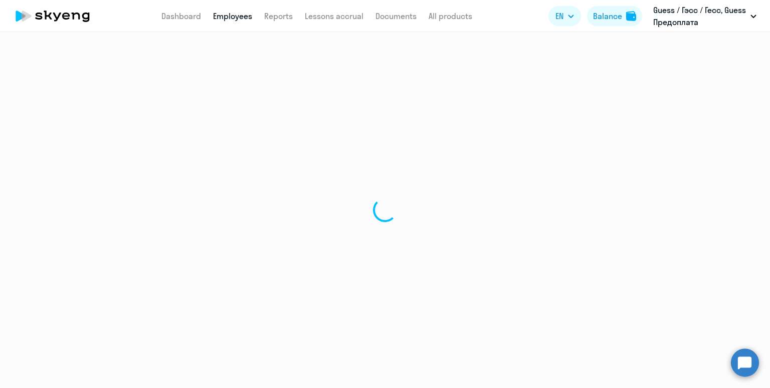 This screenshot has width=770, height=388. What do you see at coordinates (615, 16) in the screenshot?
I see `button: Balancebalance` at bounding box center [615, 16].